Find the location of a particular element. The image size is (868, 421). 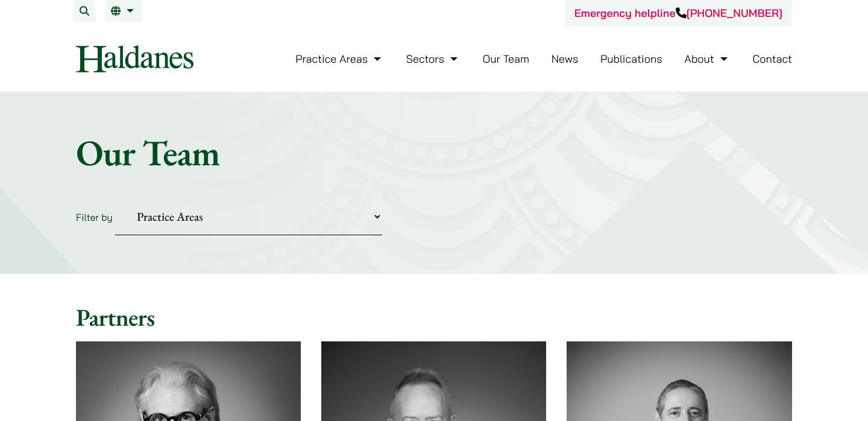

a: About is located at coordinates (707, 59).